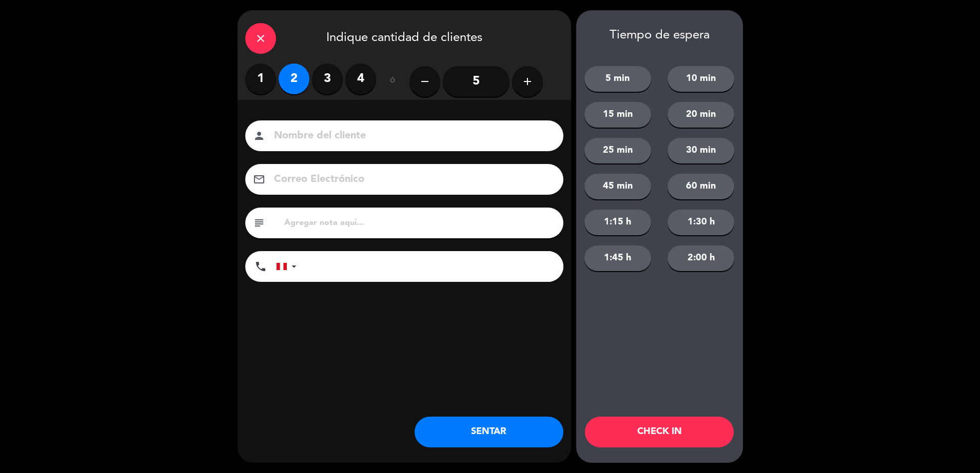 This screenshot has width=980, height=473. I want to click on button: 20 min, so click(701, 115).